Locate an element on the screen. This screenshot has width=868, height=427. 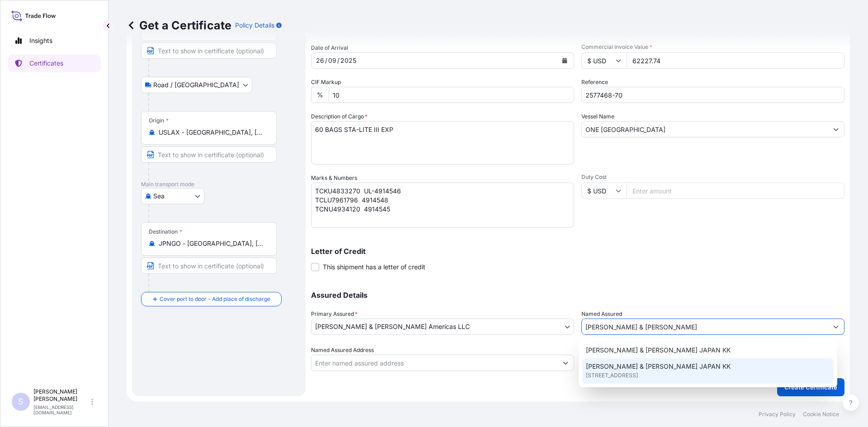
input: Destination is located at coordinates (212, 243).